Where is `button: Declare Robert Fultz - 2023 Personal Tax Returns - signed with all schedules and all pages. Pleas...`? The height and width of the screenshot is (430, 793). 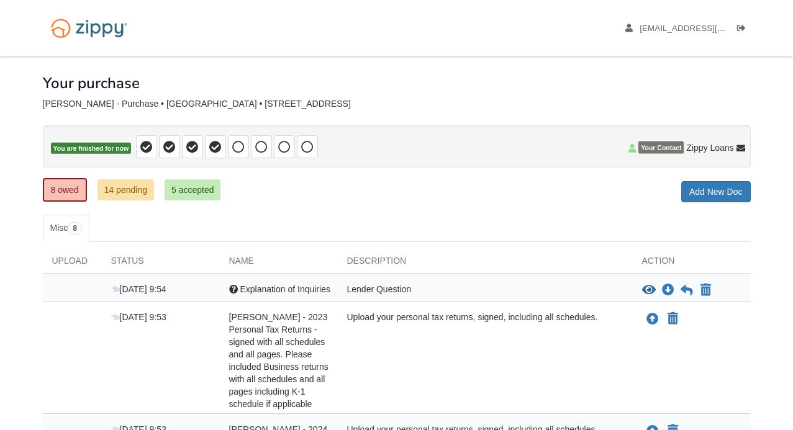
button: Declare Robert Fultz - 2023 Personal Tax Returns - signed with all schedules and all pages. Pleas... is located at coordinates (672, 319).